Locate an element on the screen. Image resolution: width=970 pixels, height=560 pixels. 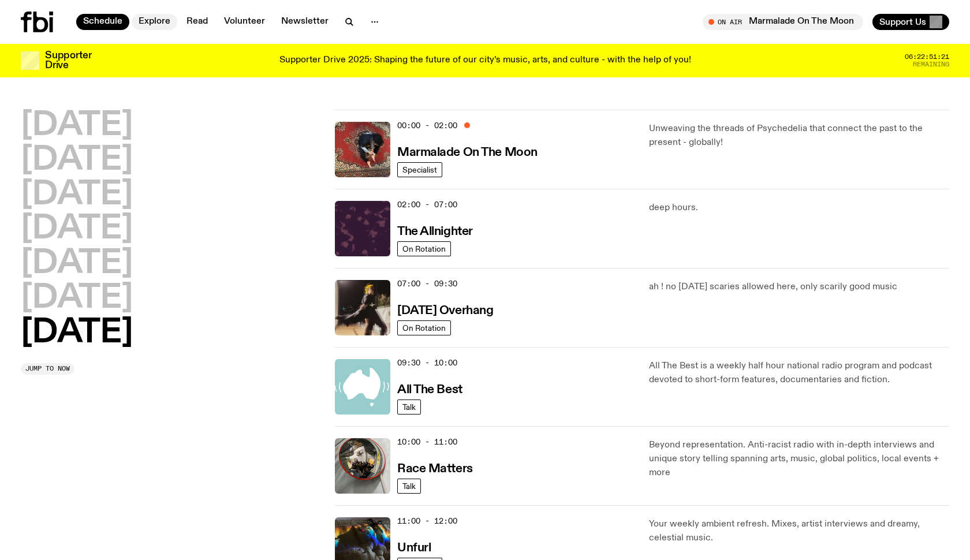
span: Remaining is located at coordinates (931, 64).